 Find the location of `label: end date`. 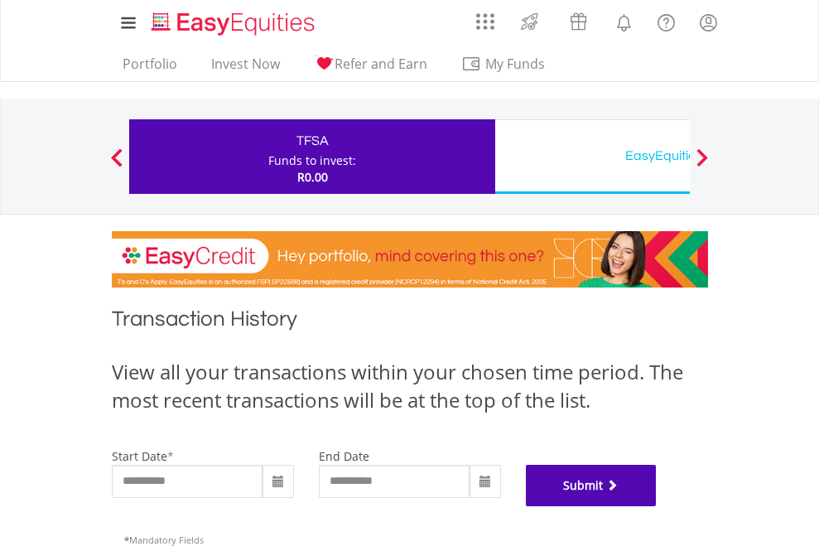

label: end date is located at coordinates (344, 455).